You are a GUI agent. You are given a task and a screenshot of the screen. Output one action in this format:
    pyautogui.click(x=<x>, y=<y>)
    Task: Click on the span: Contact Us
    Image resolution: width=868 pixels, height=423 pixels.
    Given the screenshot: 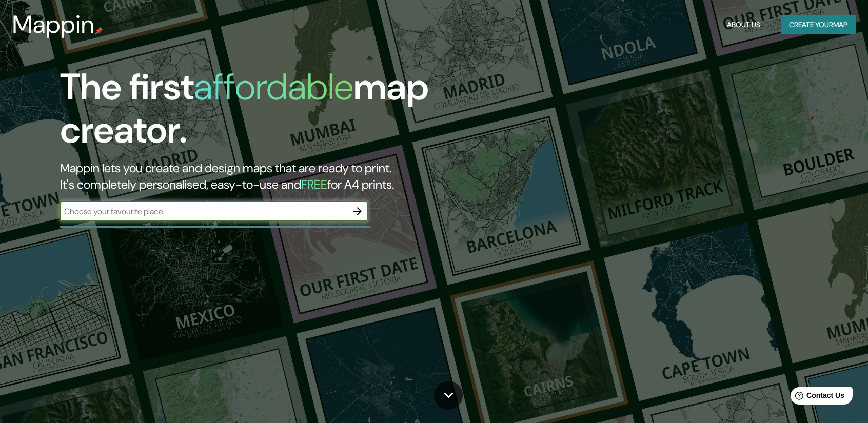 What is the action you would take?
    pyautogui.click(x=49, y=12)
    